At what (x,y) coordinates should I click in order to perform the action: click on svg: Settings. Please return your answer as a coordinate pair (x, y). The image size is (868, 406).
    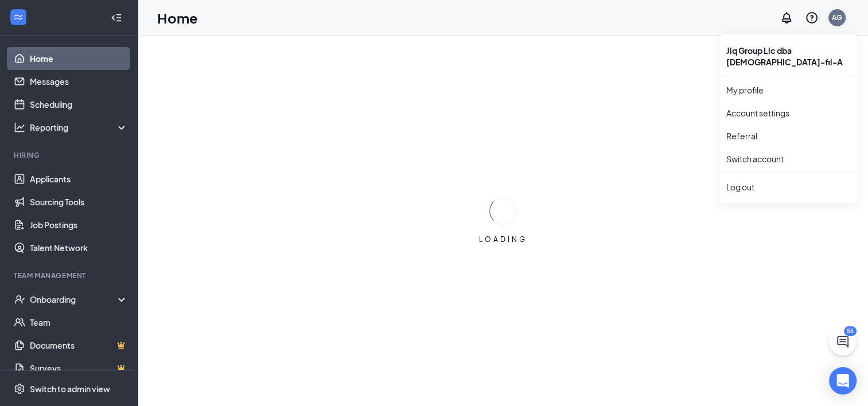
    Looking at the image, I should click on (20, 389).